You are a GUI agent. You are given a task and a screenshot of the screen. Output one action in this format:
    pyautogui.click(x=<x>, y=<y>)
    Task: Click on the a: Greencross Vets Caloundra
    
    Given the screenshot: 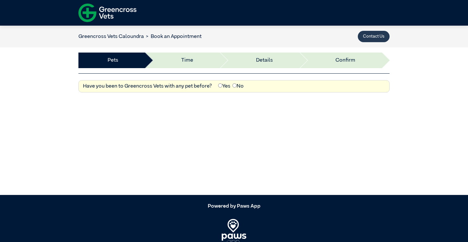 What is the action you would take?
    pyautogui.click(x=111, y=37)
    